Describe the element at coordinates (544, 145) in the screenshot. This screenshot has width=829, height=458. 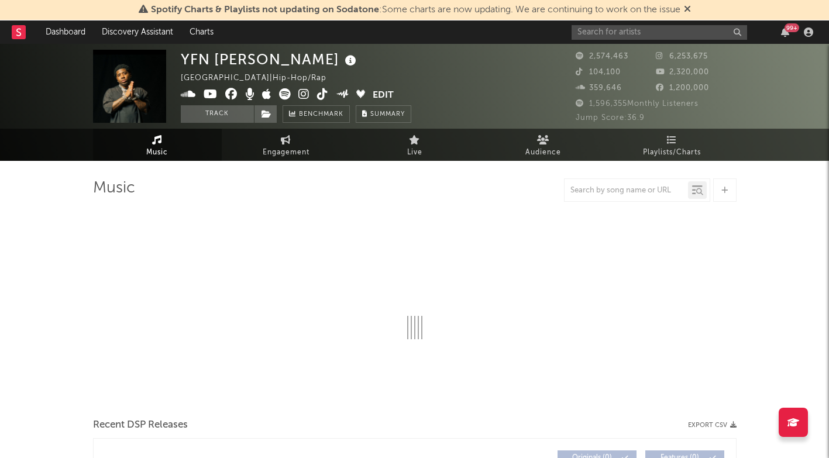
I see `a: Audience` at that location.